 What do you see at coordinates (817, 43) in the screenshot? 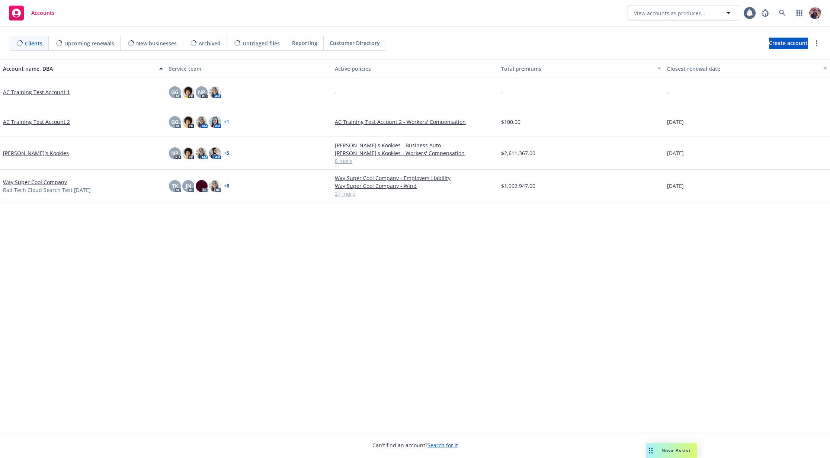
I see `a: more` at bounding box center [817, 43].